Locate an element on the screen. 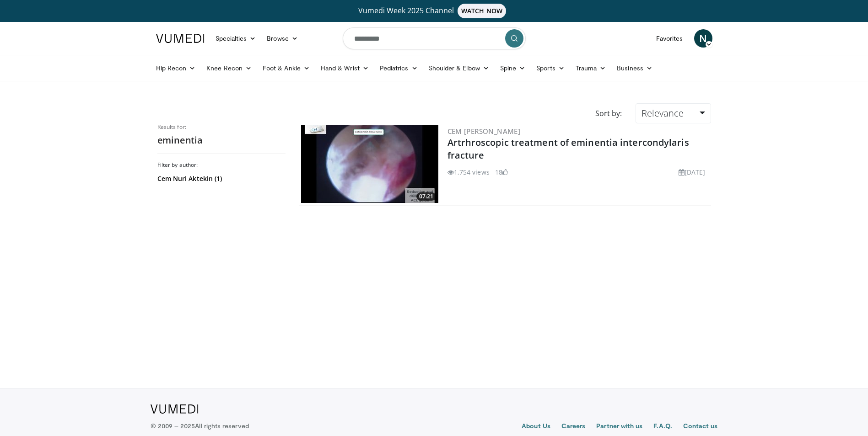 The image size is (868, 436). a: Spine is located at coordinates (512, 68).